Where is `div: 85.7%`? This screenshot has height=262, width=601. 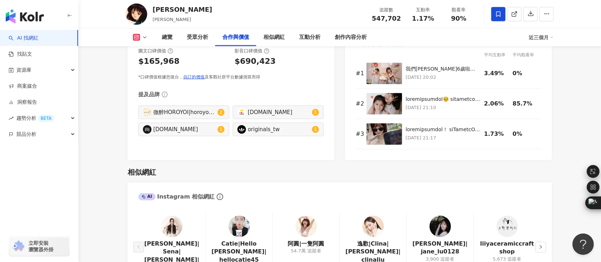 div: 85.7% is located at coordinates (525, 104).